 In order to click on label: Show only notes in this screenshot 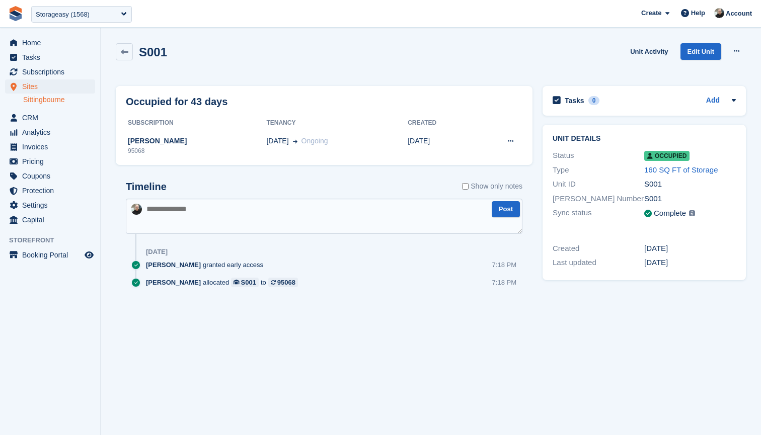, I will do `click(492, 186)`.